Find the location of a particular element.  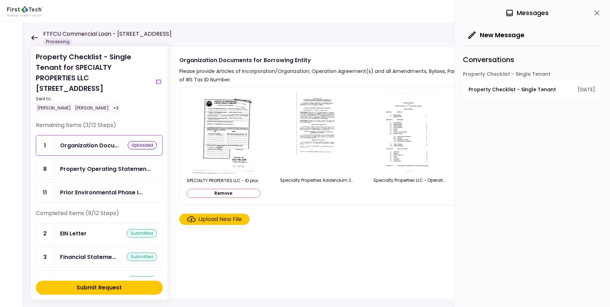

div: Remaining items (3/12 Steps) is located at coordinates (99, 128).